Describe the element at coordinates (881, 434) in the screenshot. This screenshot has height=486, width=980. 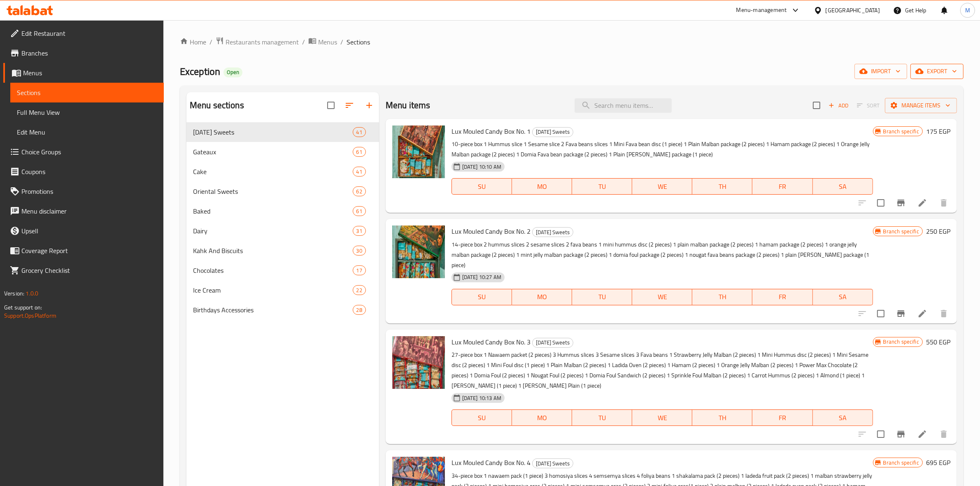
I see `span: Select to update` at that location.